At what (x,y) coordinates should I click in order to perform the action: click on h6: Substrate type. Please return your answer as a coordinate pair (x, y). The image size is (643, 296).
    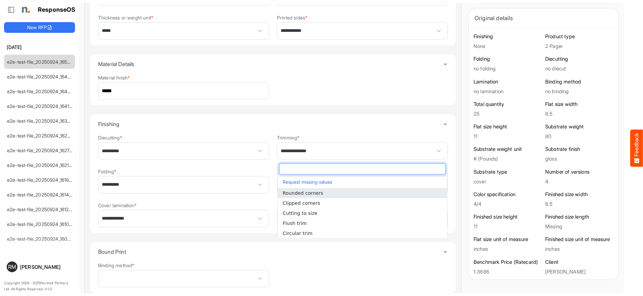
    Looking at the image, I should click on (508, 172).